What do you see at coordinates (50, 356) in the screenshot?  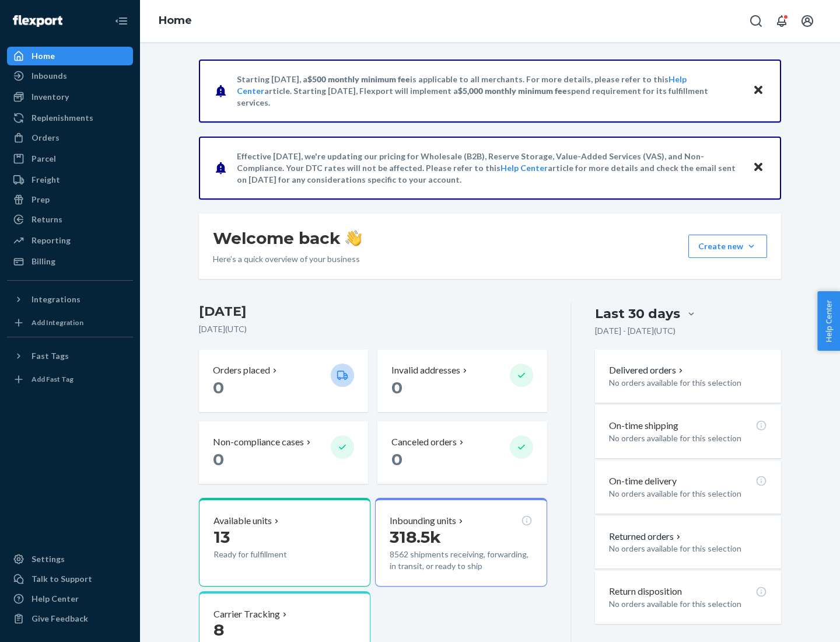 I see `div: Fast Tags` at bounding box center [50, 356].